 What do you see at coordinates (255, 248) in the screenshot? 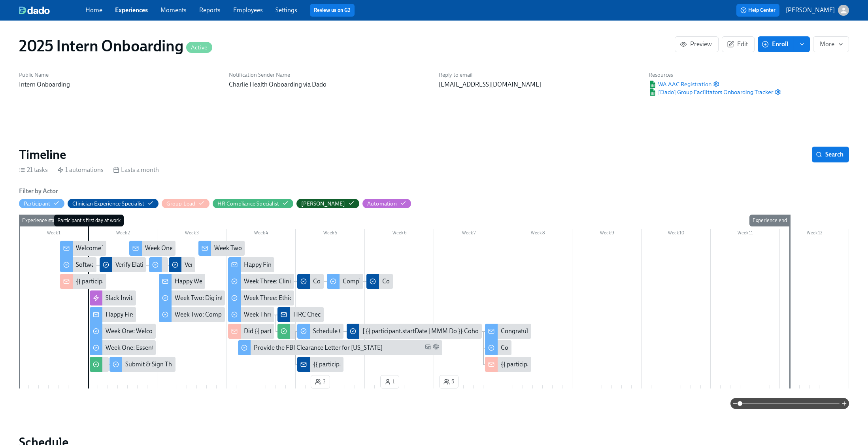
I see `div: Week Two Onboarding Recap!` at bounding box center [255, 248].